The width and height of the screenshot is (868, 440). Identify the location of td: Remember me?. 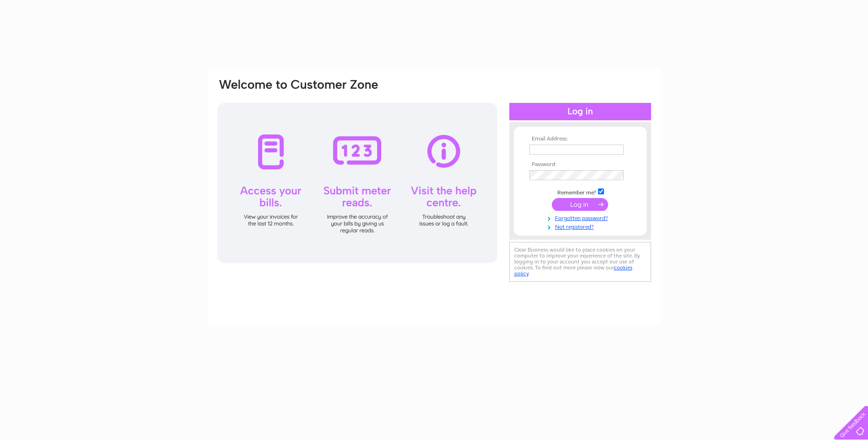
(580, 192).